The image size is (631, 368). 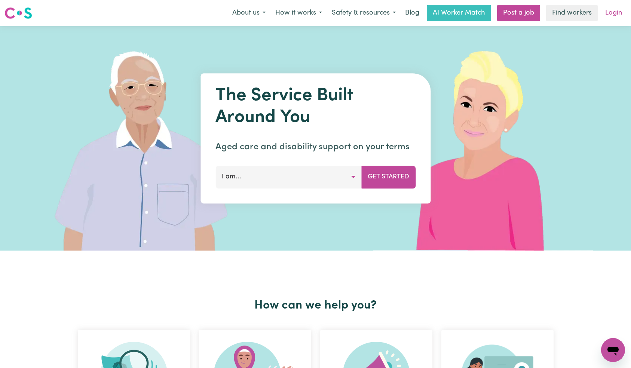 I want to click on h2: How can we help you?, so click(x=315, y=305).